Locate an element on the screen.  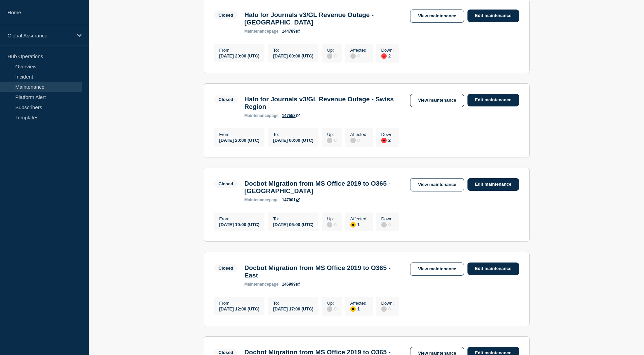
a: 147558 is located at coordinates (291, 115).